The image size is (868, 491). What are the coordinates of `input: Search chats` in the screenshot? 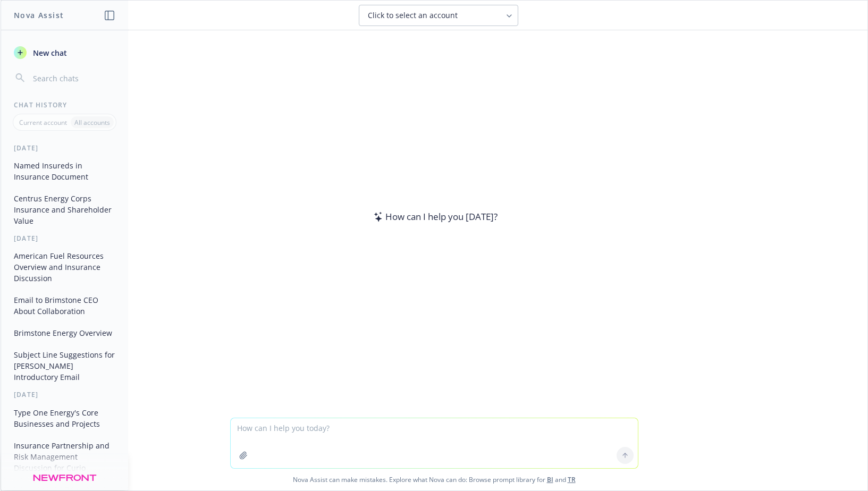 It's located at (73, 78).